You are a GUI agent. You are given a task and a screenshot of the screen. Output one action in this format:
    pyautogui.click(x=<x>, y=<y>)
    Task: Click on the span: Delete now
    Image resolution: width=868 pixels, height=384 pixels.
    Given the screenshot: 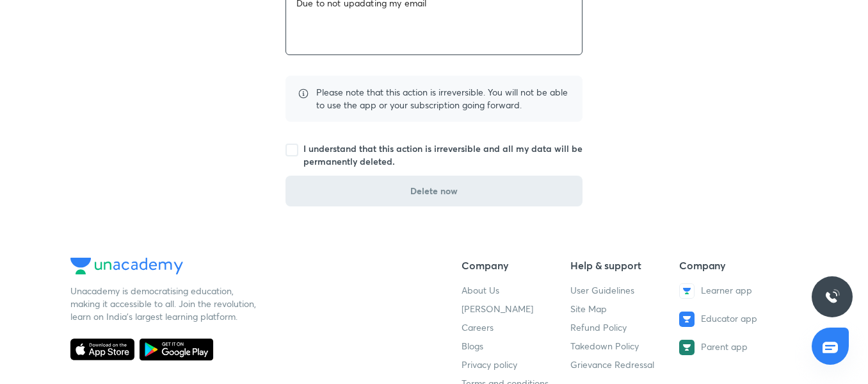 What is the action you would take?
    pyautogui.click(x=434, y=191)
    